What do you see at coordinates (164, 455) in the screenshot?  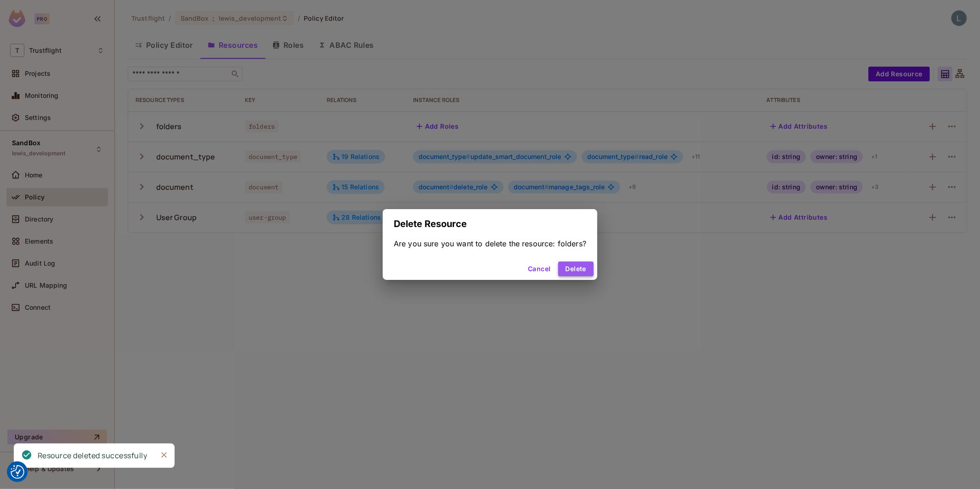 I see `button: Close` at bounding box center [164, 455].